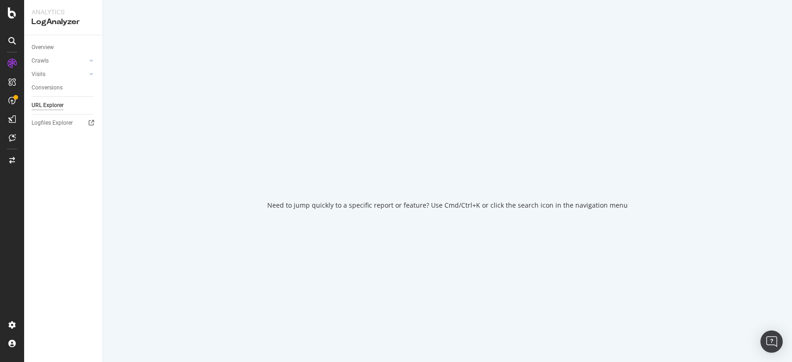 The width and height of the screenshot is (792, 362). Describe the element at coordinates (43, 47) in the screenshot. I see `div: Overview` at that location.